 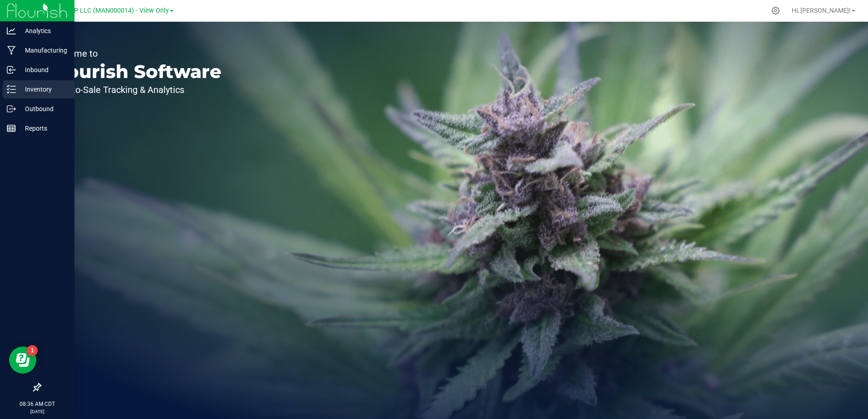 What do you see at coordinates (12, 89) in the screenshot?
I see `inline-svg: Inventory` at bounding box center [12, 89].